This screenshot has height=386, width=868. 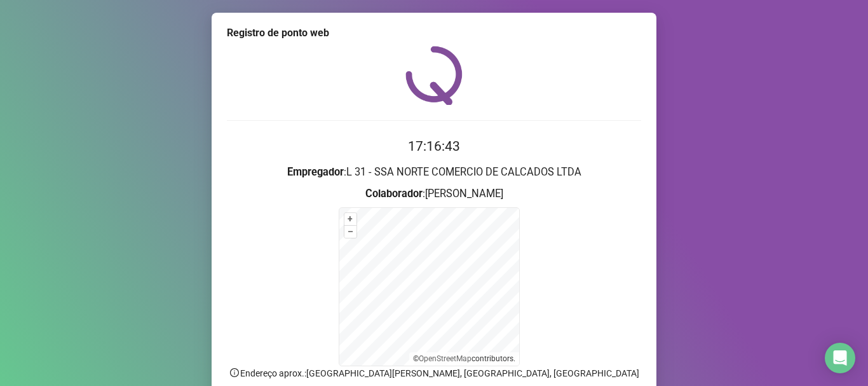 What do you see at coordinates (463, 358) in the screenshot?
I see `li: © contributors.` at bounding box center [463, 358].